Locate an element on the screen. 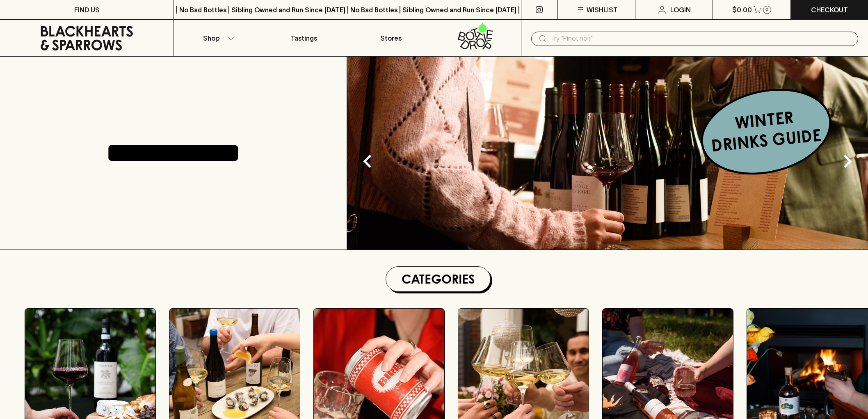 The height and width of the screenshot is (419, 868). button: Next is located at coordinates (847, 162).